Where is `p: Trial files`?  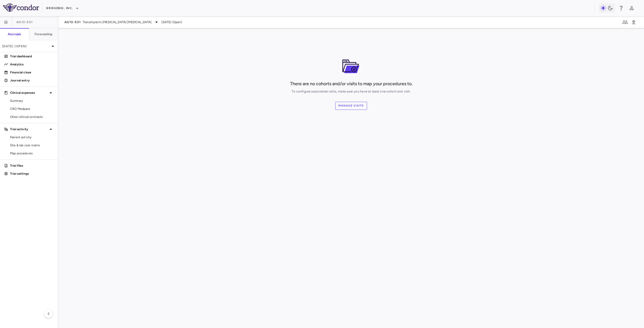 p: Trial files is located at coordinates (32, 165).